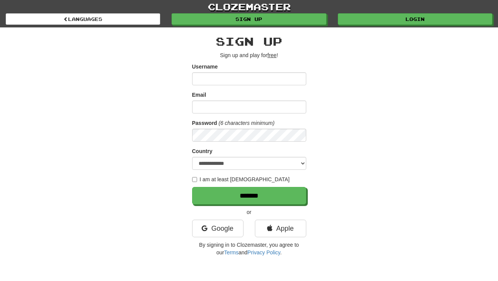  What do you see at coordinates (249, 212) in the screenshot?
I see `p: or` at bounding box center [249, 212].